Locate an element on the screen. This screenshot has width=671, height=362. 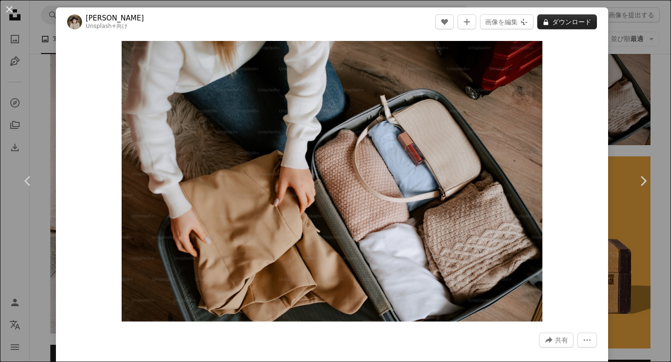
button: その他のアクション is located at coordinates (587, 340).